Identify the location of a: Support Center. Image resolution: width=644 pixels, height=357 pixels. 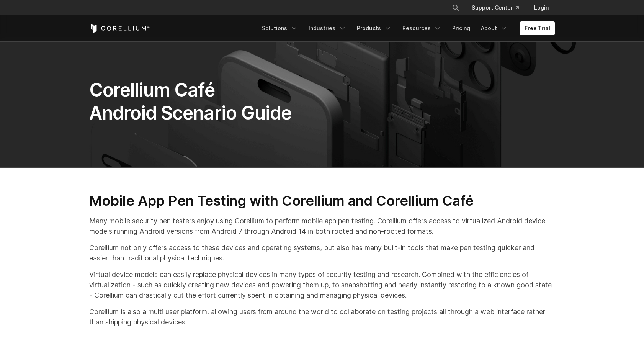
(496, 8).